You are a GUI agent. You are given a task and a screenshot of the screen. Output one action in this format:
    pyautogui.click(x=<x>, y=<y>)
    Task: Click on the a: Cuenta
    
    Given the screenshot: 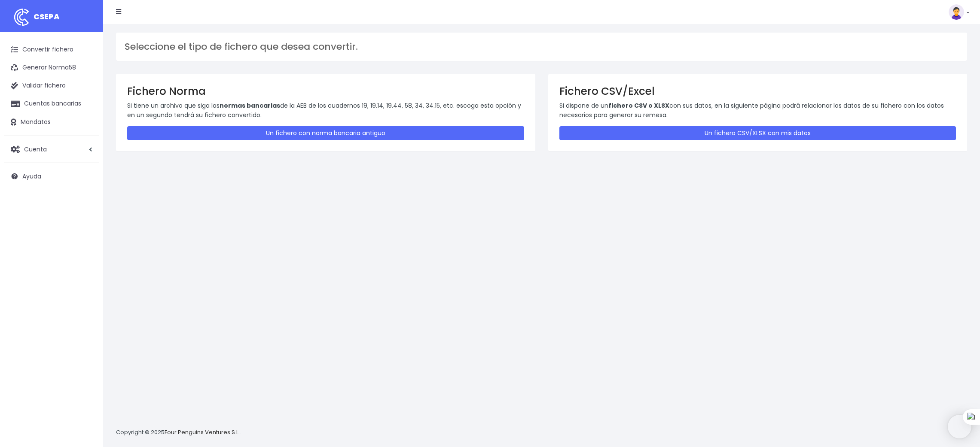 What is the action you would take?
    pyautogui.click(x=51, y=149)
    